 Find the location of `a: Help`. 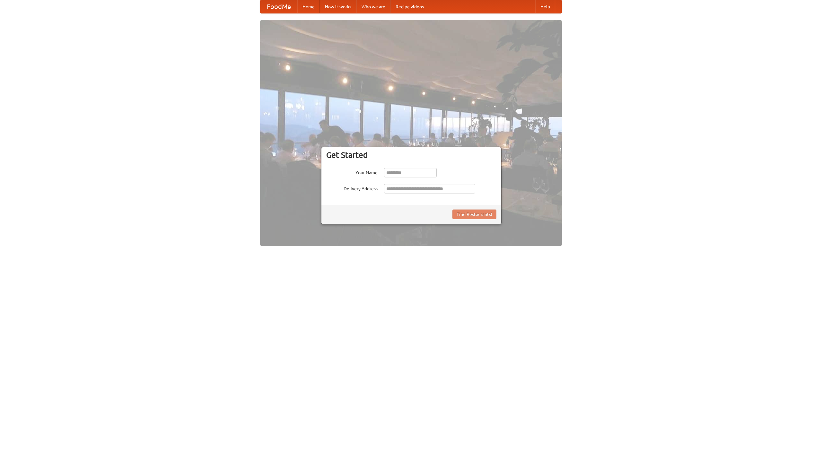

a: Help is located at coordinates (545, 7).